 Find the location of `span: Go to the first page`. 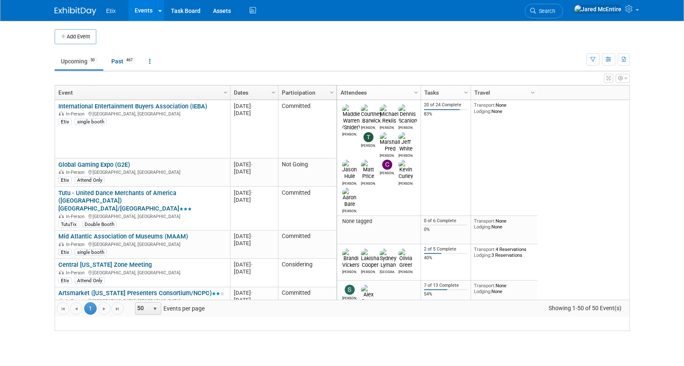

span: Go to the first page is located at coordinates (63, 309).